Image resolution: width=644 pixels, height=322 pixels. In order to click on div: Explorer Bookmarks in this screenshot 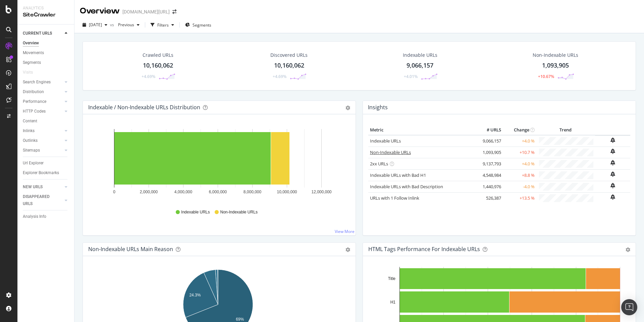, I will do `click(41, 173)`.